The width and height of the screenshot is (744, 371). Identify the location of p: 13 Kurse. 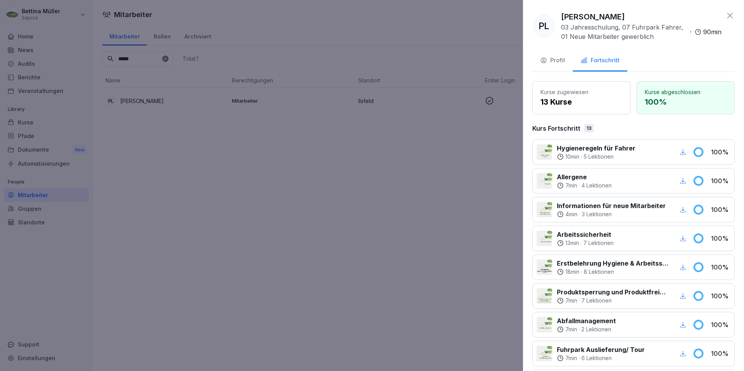
(581, 102).